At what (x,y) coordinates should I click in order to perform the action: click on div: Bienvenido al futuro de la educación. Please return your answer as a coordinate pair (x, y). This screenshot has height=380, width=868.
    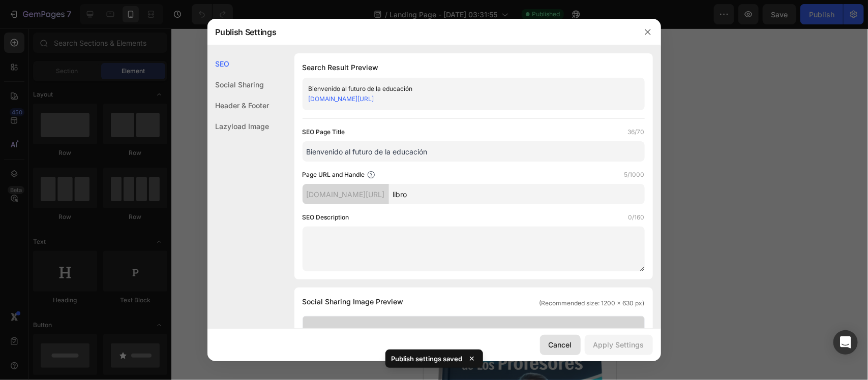
    Looking at the image, I should click on (466, 89).